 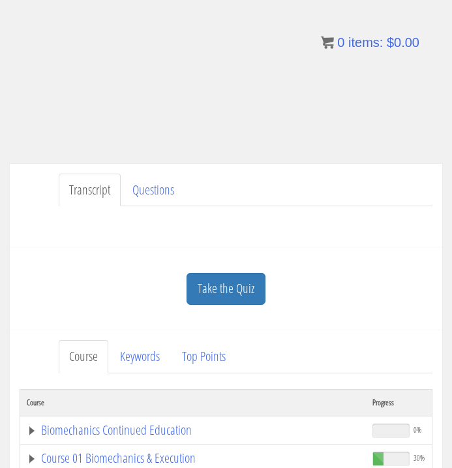 I want to click on a: Keywords, so click(x=140, y=356).